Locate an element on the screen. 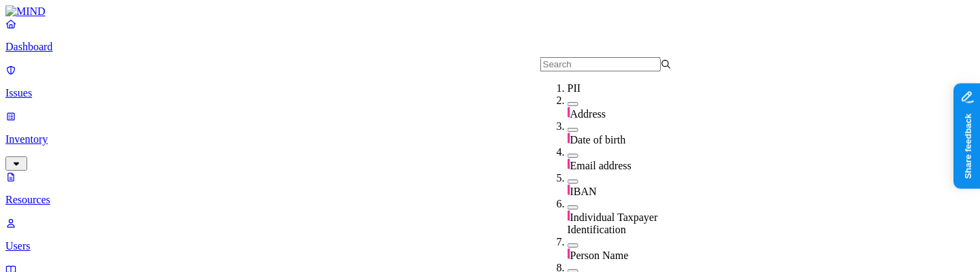  a: Resources is located at coordinates (490, 188).